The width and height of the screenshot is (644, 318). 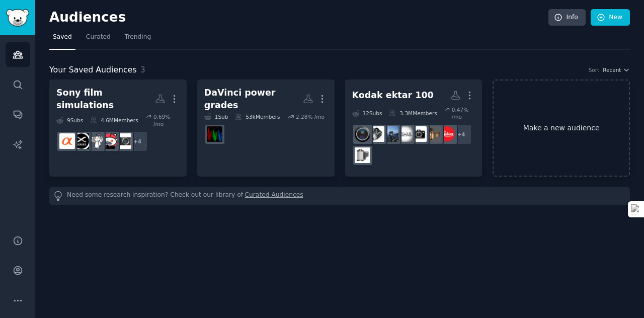 I want to click on div: 12 Sub s, so click(x=367, y=114).